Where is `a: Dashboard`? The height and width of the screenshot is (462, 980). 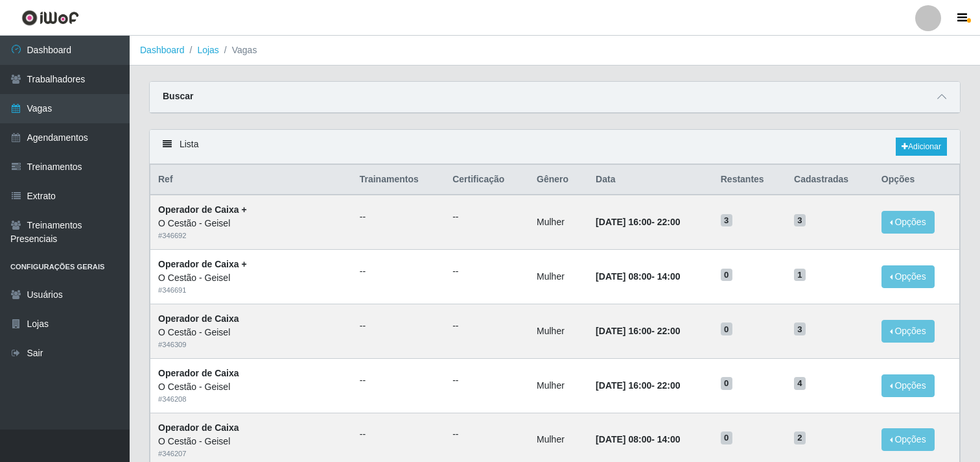 a: Dashboard is located at coordinates (162, 50).